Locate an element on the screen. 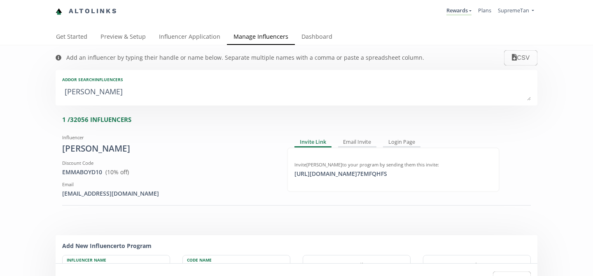 The height and width of the screenshot is (276, 593). div: 1 / 32056 INFLUENCERS is located at coordinates (300, 119).